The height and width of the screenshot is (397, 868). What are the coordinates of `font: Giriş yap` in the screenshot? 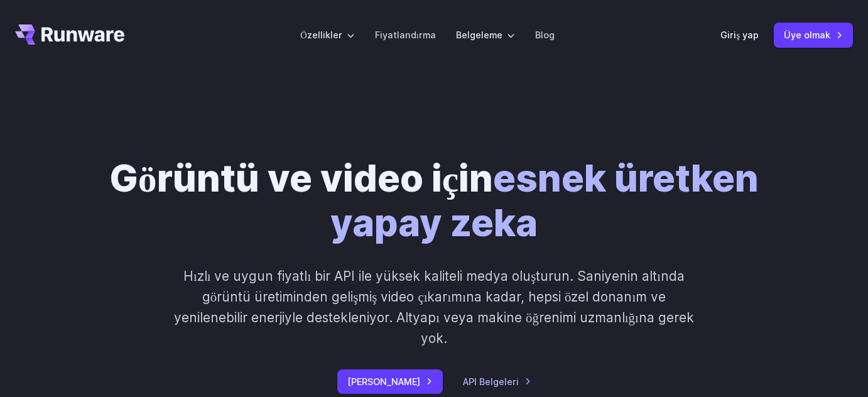 It's located at (739, 35).